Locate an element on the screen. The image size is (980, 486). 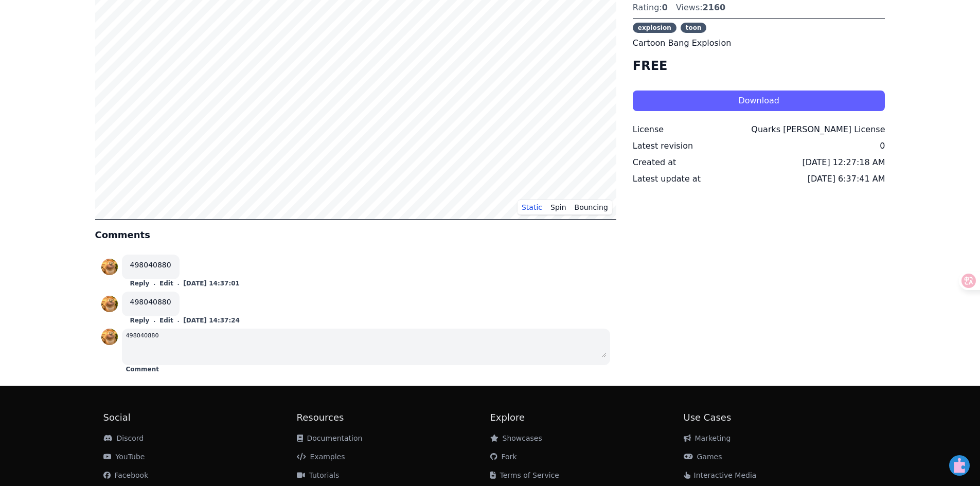
span: 2160 is located at coordinates (713, 7).